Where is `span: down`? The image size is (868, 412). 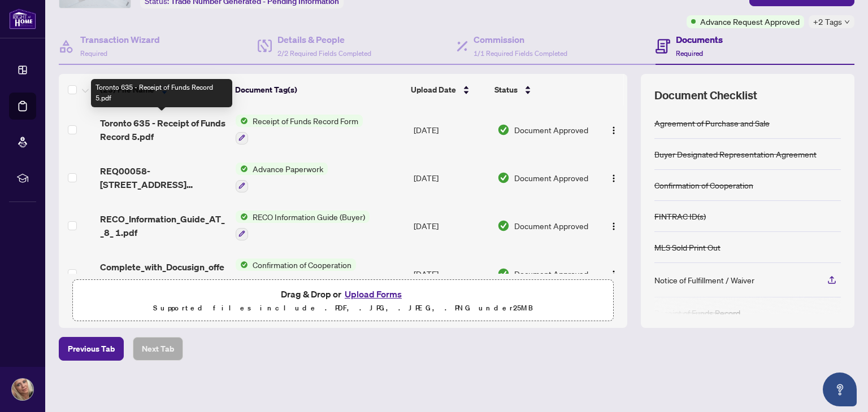
span: down is located at coordinates (848, 22).